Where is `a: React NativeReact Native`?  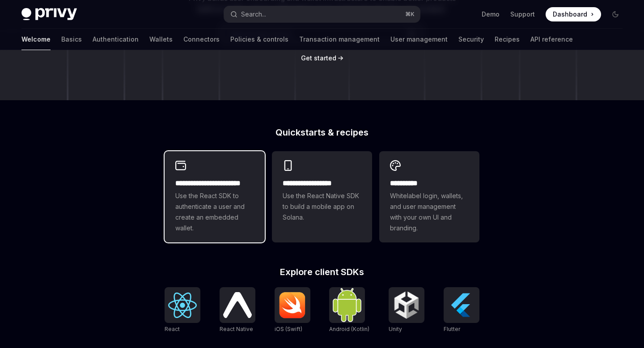 a: React NativeReact Native is located at coordinates (237, 310).